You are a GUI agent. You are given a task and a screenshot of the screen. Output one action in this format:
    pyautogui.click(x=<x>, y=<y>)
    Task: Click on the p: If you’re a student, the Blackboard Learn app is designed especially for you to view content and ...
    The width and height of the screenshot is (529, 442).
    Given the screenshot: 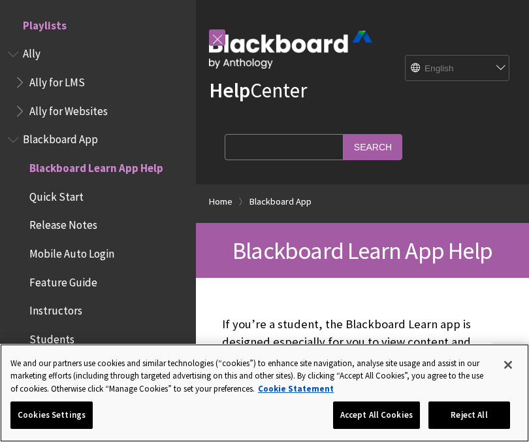 What is the action you would take?
    pyautogui.click(x=363, y=367)
    